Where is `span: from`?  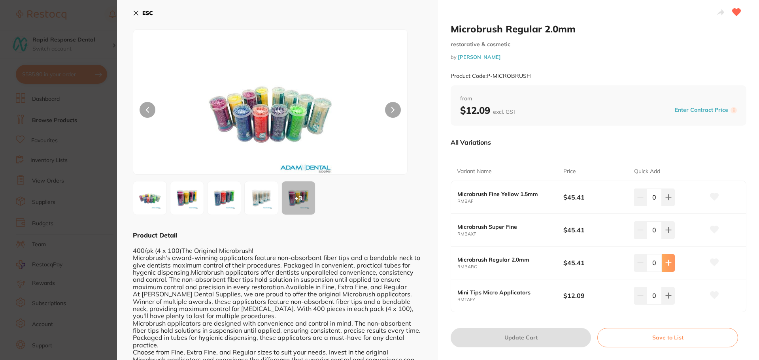 span: from is located at coordinates (599, 99).